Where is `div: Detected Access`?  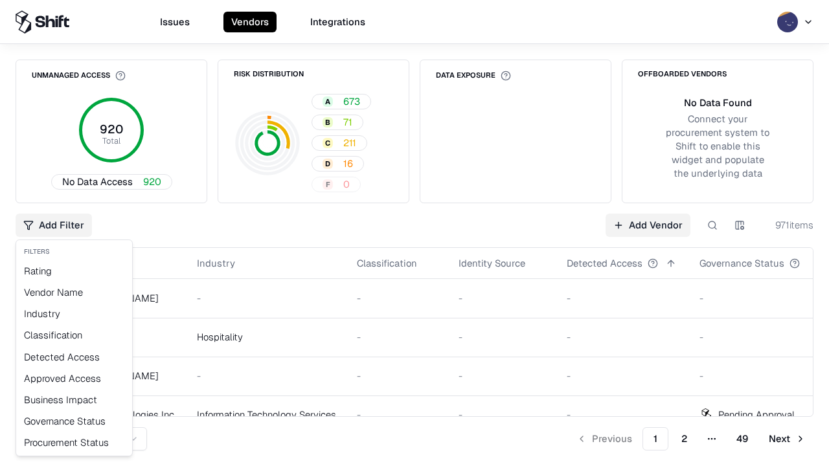
div: Detected Access is located at coordinates (74, 357).